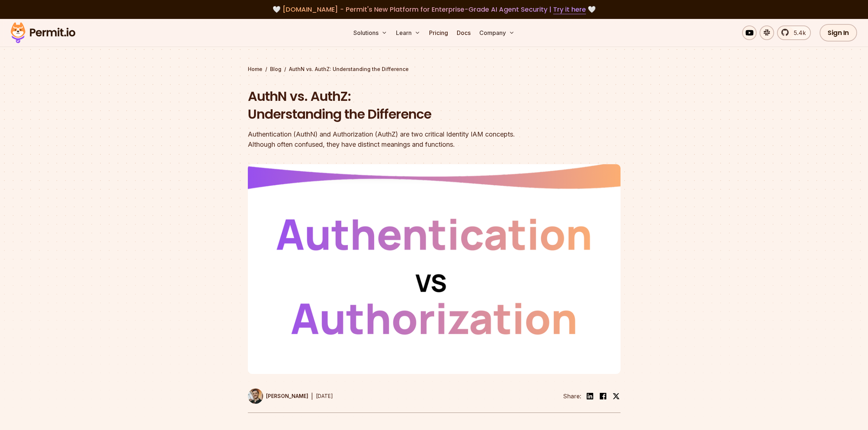 Image resolution: width=868 pixels, height=430 pixels. Describe the element at coordinates (388, 140) in the screenshot. I see `div: Authentication (AuthN) and Authorization (AuthZ) are two critical Identity IAM concepts. Although...` at that location.